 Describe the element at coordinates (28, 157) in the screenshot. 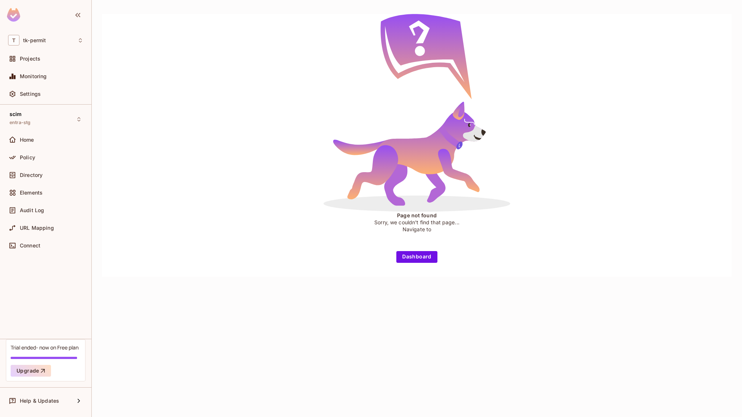

I see `span: Policy` at that location.